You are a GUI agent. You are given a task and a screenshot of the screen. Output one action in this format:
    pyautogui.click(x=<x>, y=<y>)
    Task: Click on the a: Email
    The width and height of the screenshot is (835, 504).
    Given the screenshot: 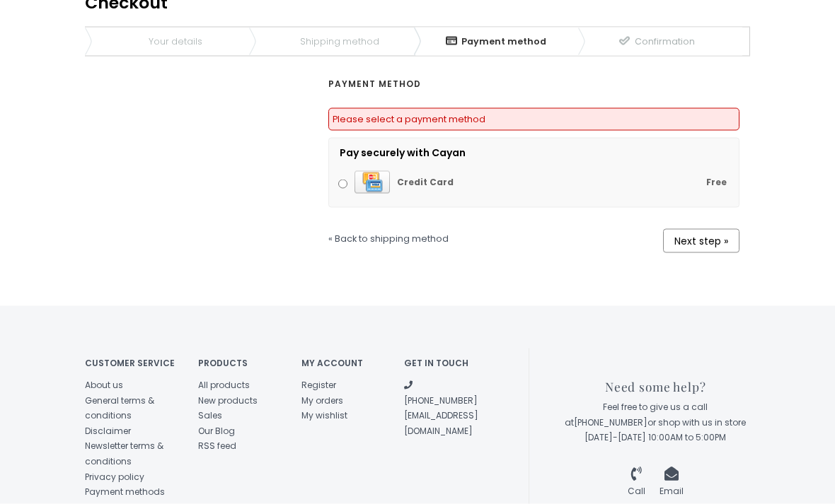 What is the action you would take?
    pyautogui.click(x=672, y=483)
    